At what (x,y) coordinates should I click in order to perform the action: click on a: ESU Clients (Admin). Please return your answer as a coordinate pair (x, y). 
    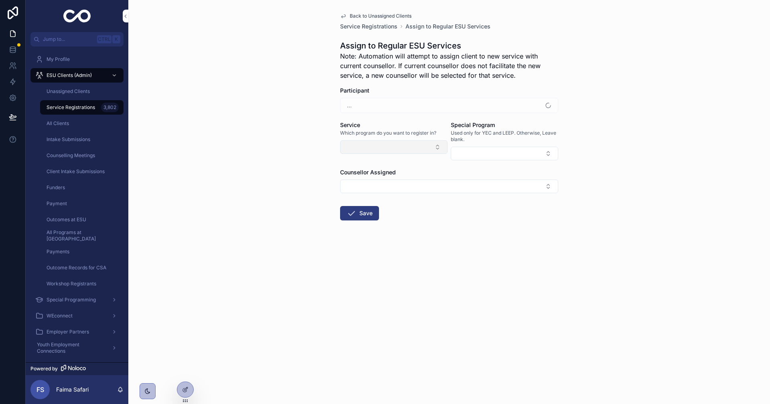
    Looking at the image, I should click on (77, 75).